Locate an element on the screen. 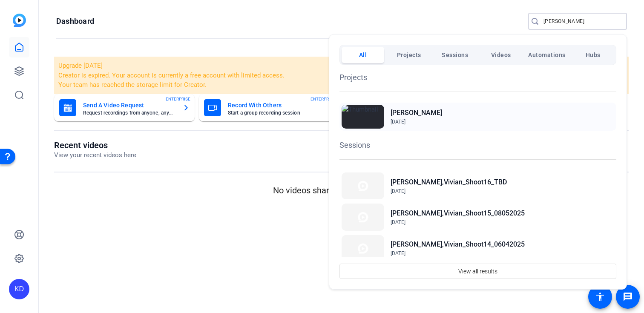 The width and height of the screenshot is (644, 313). span: Projects is located at coordinates (409, 55).